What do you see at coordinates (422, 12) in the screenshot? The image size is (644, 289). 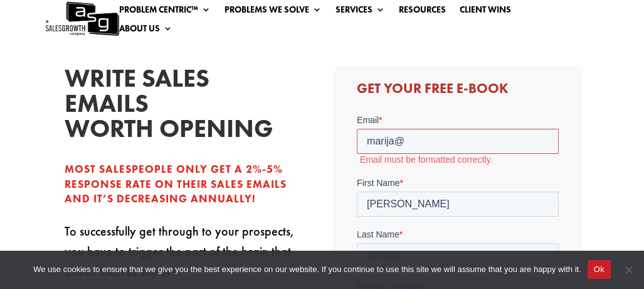 I see `a: Resources` at bounding box center [422, 12].